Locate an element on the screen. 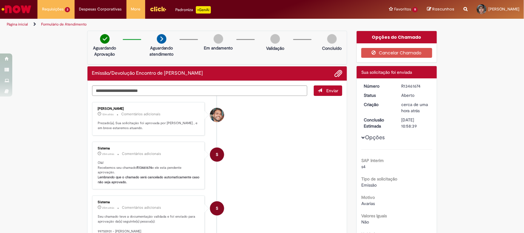 Image resolution: width=524 pixels, height=233 pixels. img: arrow-next.png is located at coordinates (161, 39).